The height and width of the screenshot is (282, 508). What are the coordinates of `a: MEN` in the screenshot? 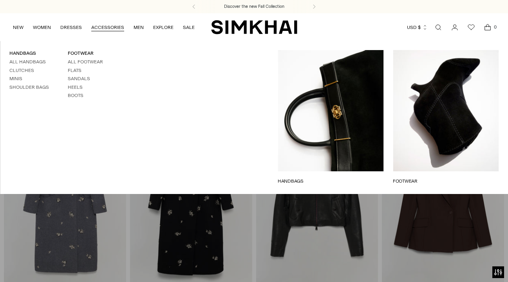 It's located at (139, 27).